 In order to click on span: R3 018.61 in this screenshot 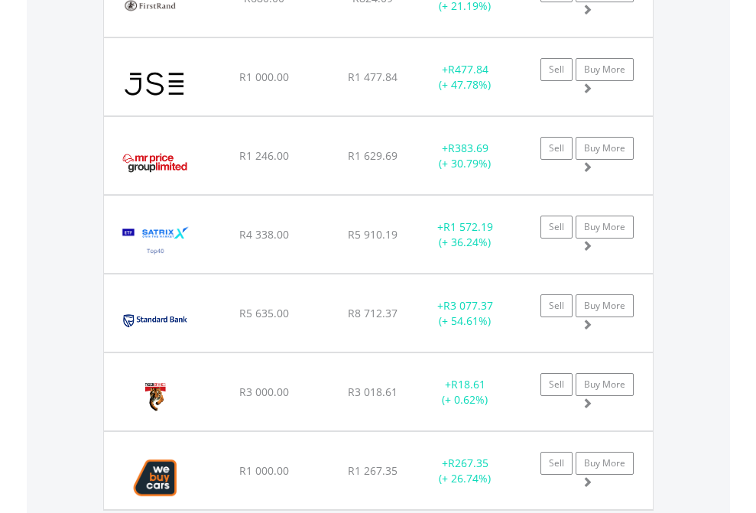, I will do `click(372, 391)`.